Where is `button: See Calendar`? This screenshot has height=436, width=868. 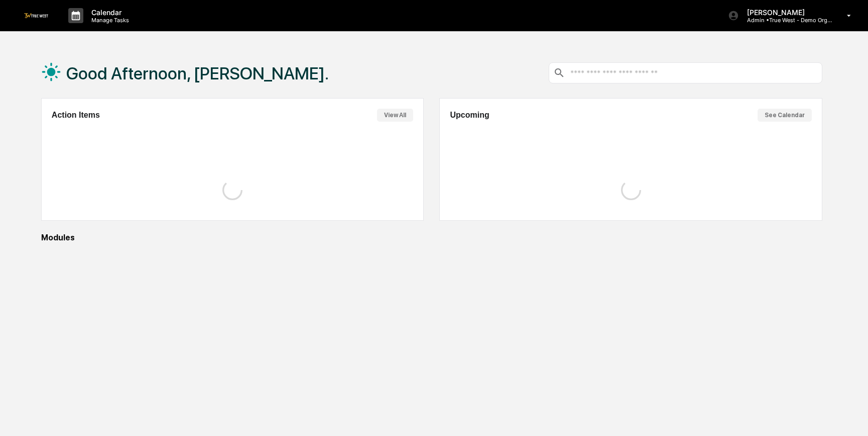
button: See Calendar is located at coordinates (784, 115).